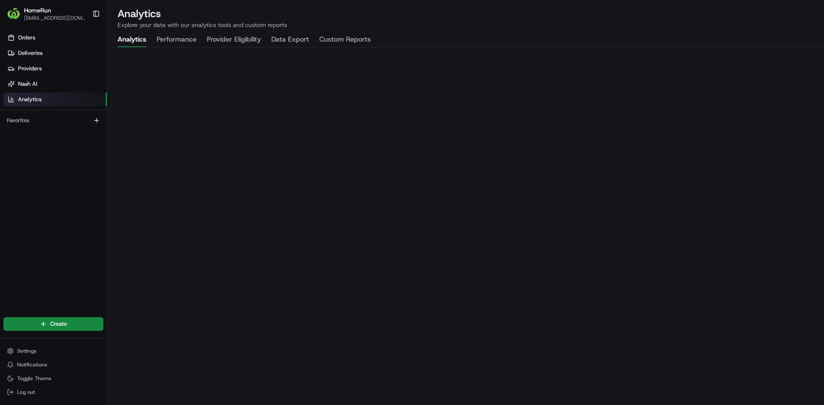 This screenshot has height=405, width=824. I want to click on button: Start new chat, so click(151, 90).